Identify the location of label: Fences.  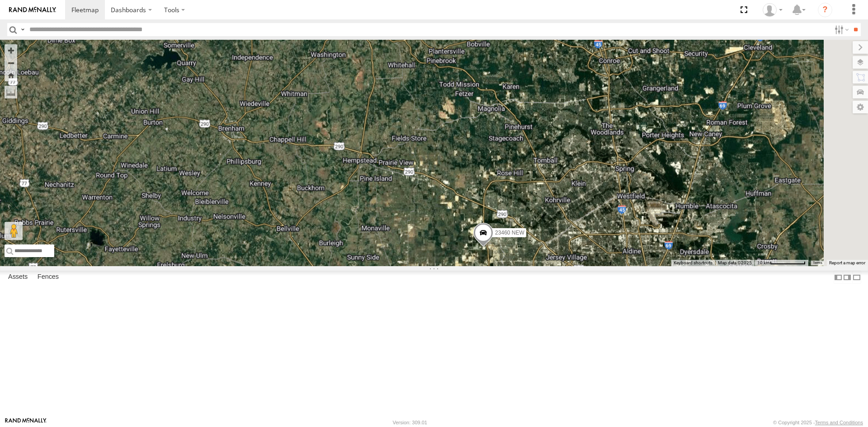
(48, 278).